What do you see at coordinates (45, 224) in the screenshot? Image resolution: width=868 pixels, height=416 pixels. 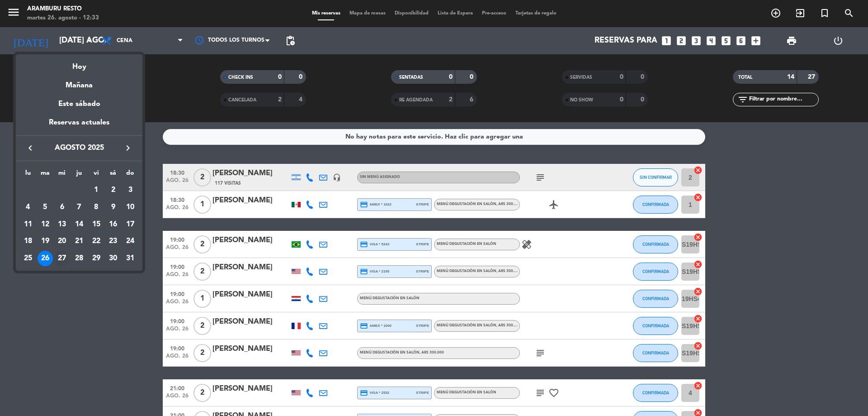 I see `div: 12` at bounding box center [45, 224].